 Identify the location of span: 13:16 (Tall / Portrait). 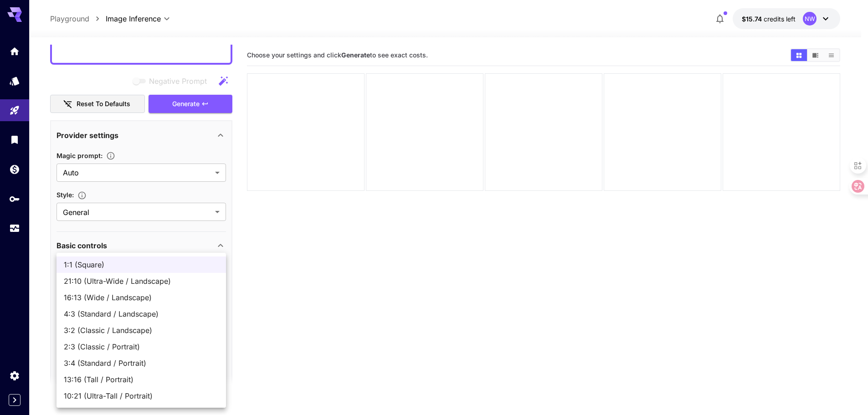
(141, 380).